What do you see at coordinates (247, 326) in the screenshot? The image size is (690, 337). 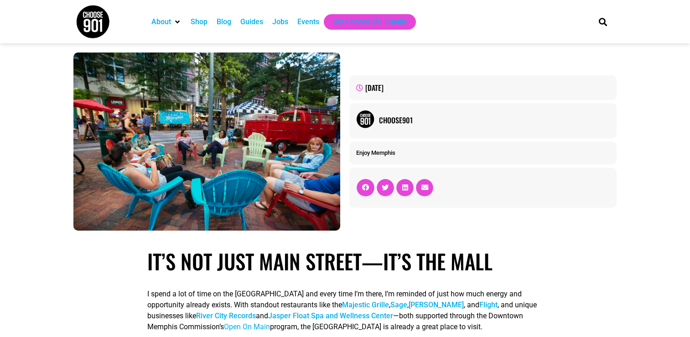 I see `a: Open On Main` at bounding box center [247, 326].